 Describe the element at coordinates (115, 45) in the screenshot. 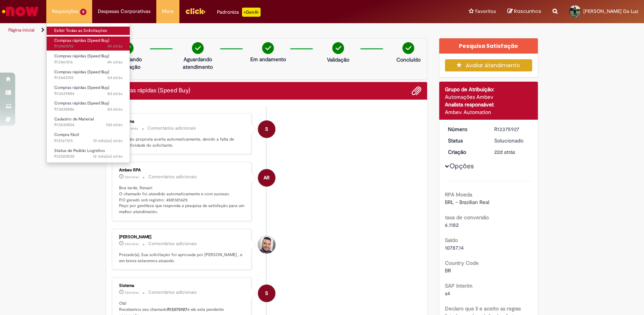

I see `time: 29/08/2025 10:44:06` at that location.